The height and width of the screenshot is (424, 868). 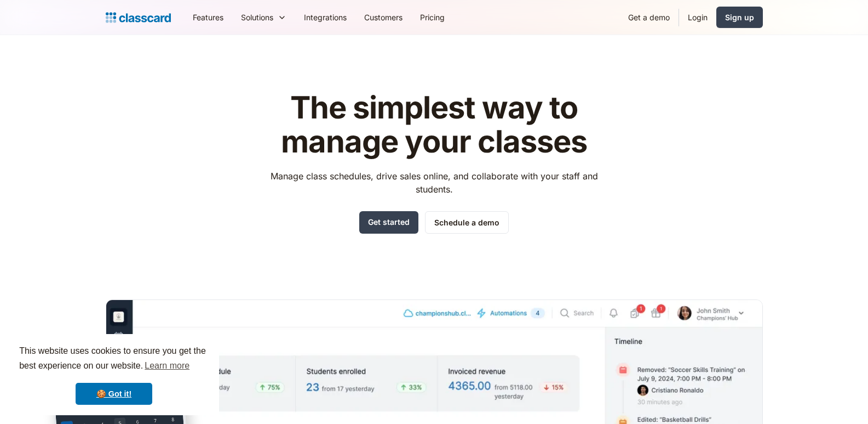 What do you see at coordinates (649, 17) in the screenshot?
I see `a: Get a demo` at bounding box center [649, 17].